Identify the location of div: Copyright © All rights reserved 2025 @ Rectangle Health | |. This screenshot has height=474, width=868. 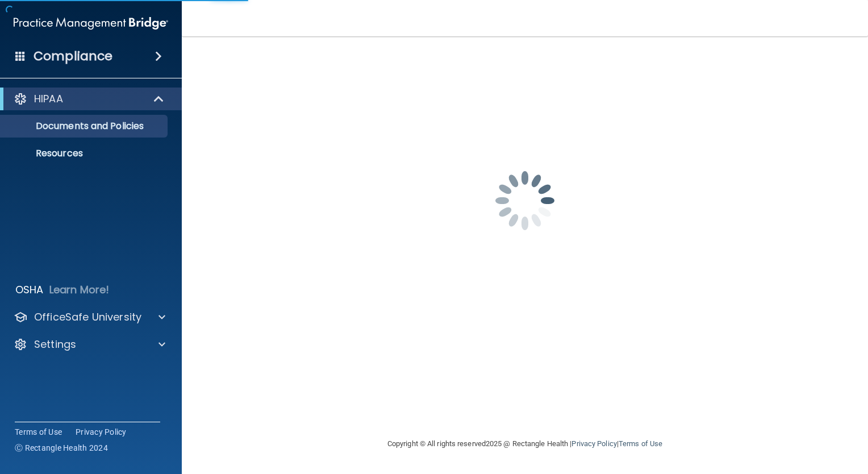
(525, 444).